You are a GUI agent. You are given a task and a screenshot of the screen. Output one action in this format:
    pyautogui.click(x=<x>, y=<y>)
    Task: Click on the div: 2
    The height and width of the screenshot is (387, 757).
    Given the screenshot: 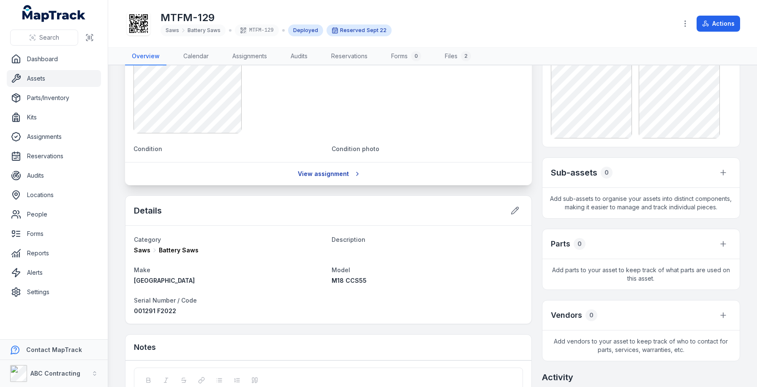 What is the action you would take?
    pyautogui.click(x=466, y=56)
    